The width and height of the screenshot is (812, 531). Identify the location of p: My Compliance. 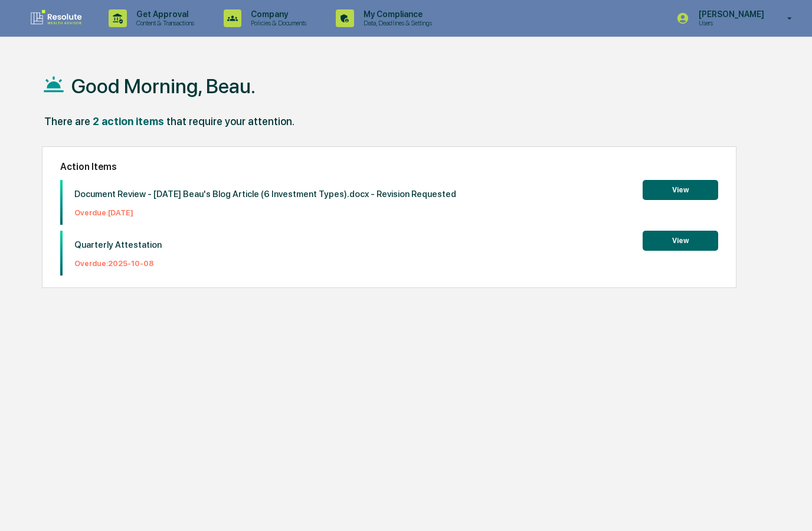
(396, 14).